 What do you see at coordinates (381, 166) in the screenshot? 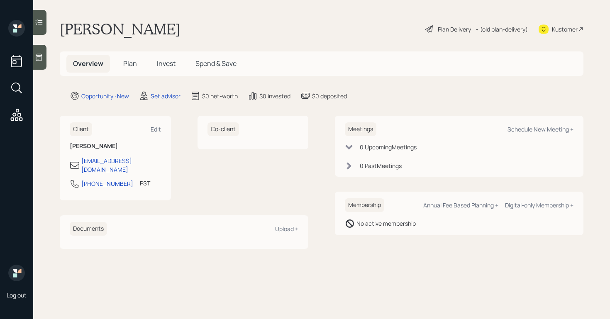
I see `div: 0 Past Meeting s` at bounding box center [381, 166].